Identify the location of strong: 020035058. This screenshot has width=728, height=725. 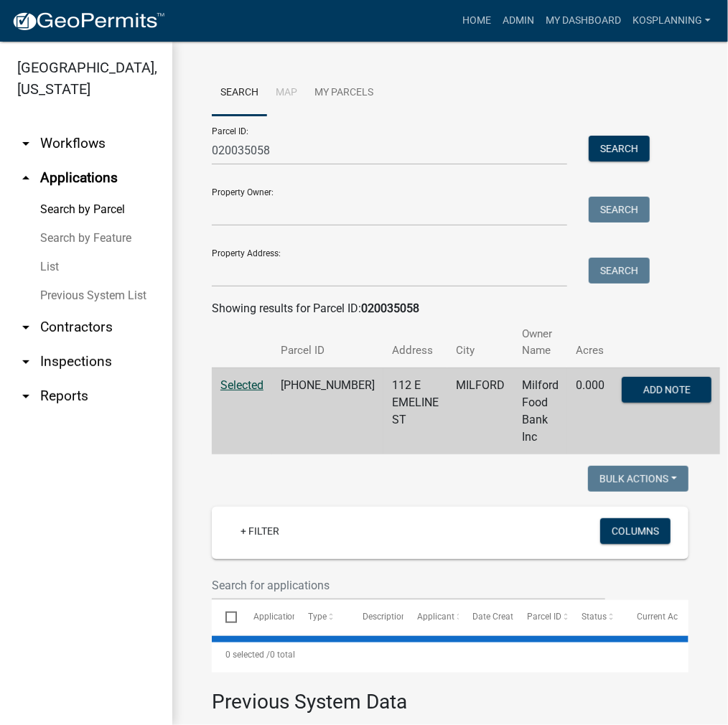
(390, 308).